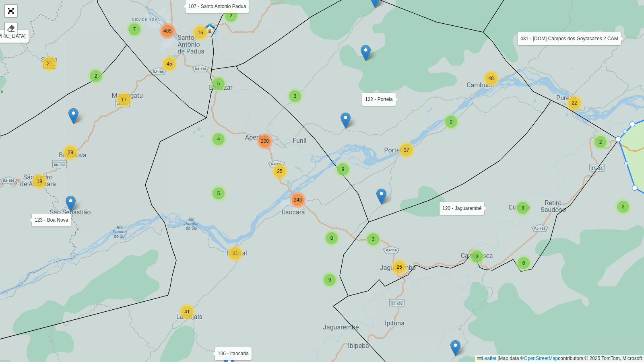 Image resolution: width=644 pixels, height=362 pixels. Describe the element at coordinates (265, 141) in the screenshot. I see `div: 200` at that location.